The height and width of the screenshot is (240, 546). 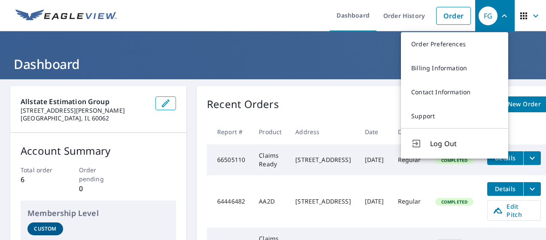 I want to click on h1: Dashboard, so click(x=273, y=64).